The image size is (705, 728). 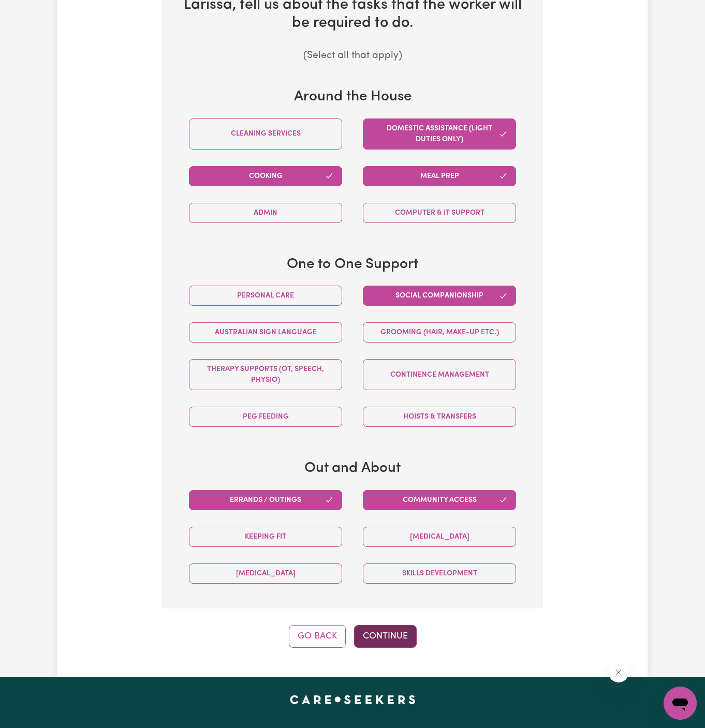 I want to click on button: Continence management, so click(x=439, y=374).